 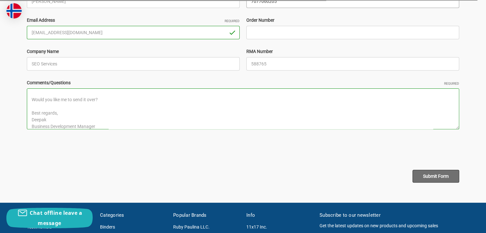 What do you see at coordinates (243, 83) in the screenshot?
I see `label: Comments/Questions` at bounding box center [243, 83].